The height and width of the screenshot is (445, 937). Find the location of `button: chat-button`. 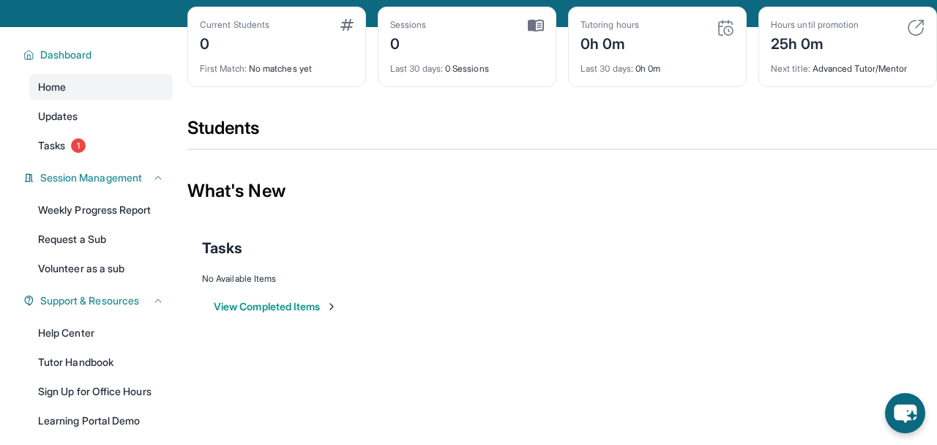

button: chat-button is located at coordinates (905, 413).